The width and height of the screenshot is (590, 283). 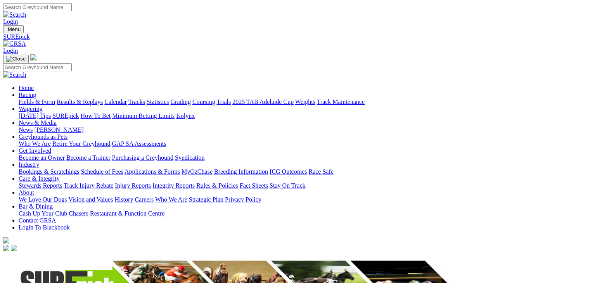 What do you see at coordinates (81, 143) in the screenshot?
I see `a: Retire Your Greyhound` at bounding box center [81, 143].